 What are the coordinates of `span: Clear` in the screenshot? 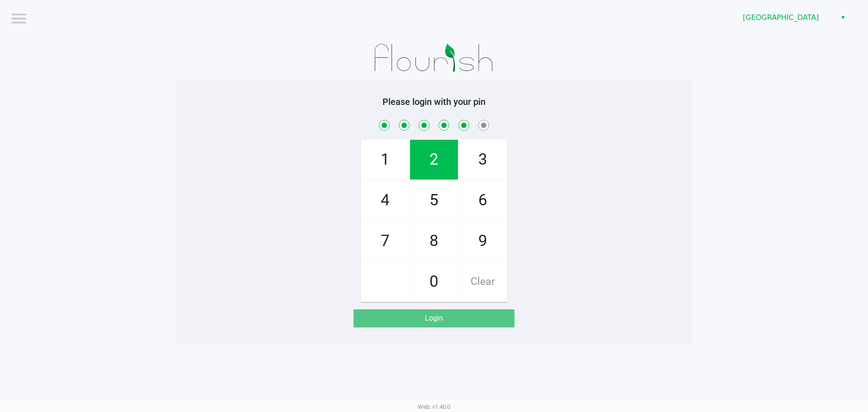 It's located at (482, 282).